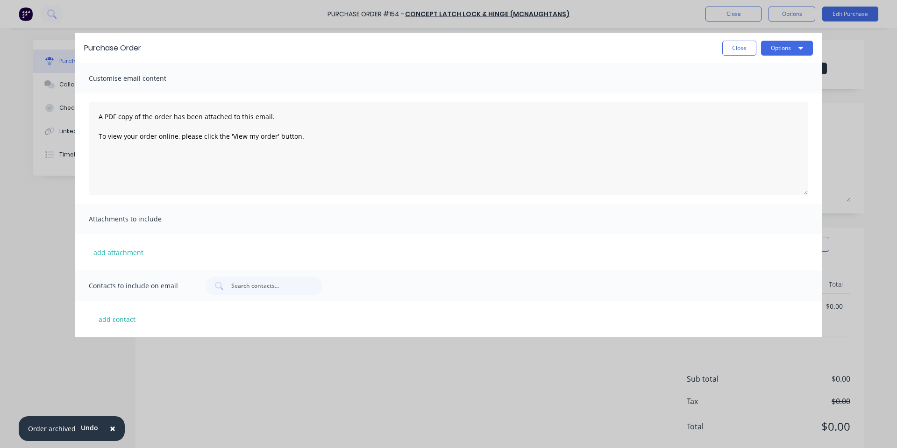 This screenshot has height=448, width=897. Describe the element at coordinates (118, 252) in the screenshot. I see `button: add attachment` at that location.